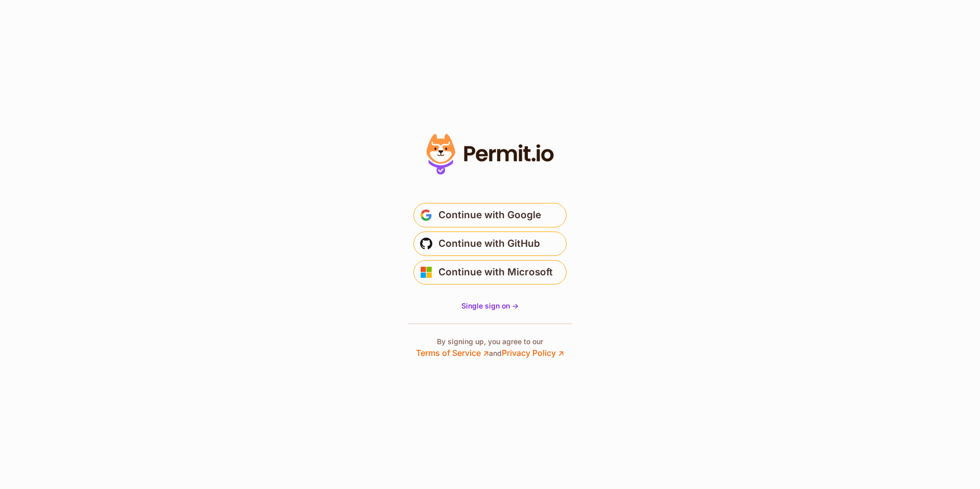 This screenshot has height=489, width=980. I want to click on span: Continue with Microsoft, so click(496, 273).